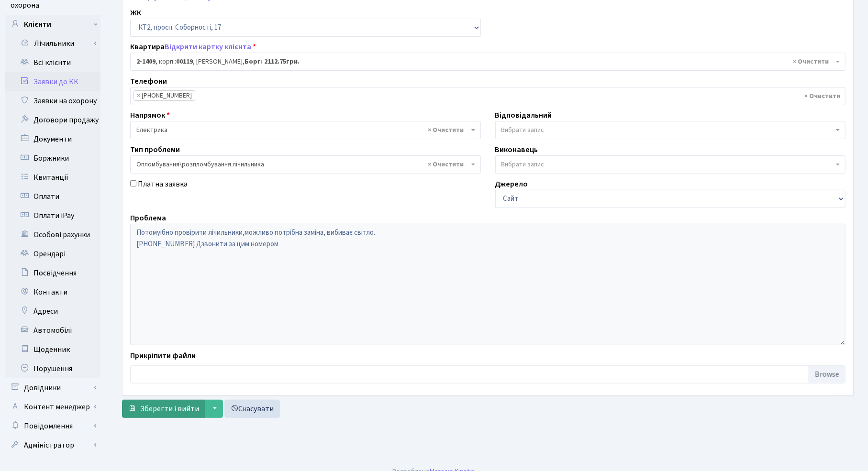  Describe the element at coordinates (163, 184) in the screenshot. I see `label: Платна заявка` at that location.